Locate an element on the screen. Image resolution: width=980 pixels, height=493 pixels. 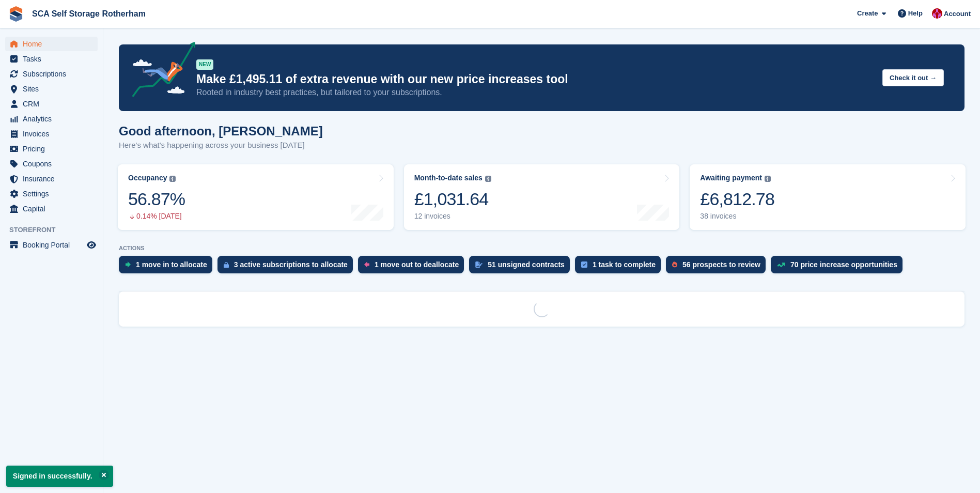
p: Signed in successfully. is located at coordinates (59, 476).